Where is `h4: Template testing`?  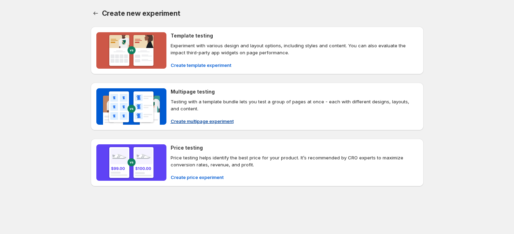 h4: Template testing is located at coordinates (192, 36).